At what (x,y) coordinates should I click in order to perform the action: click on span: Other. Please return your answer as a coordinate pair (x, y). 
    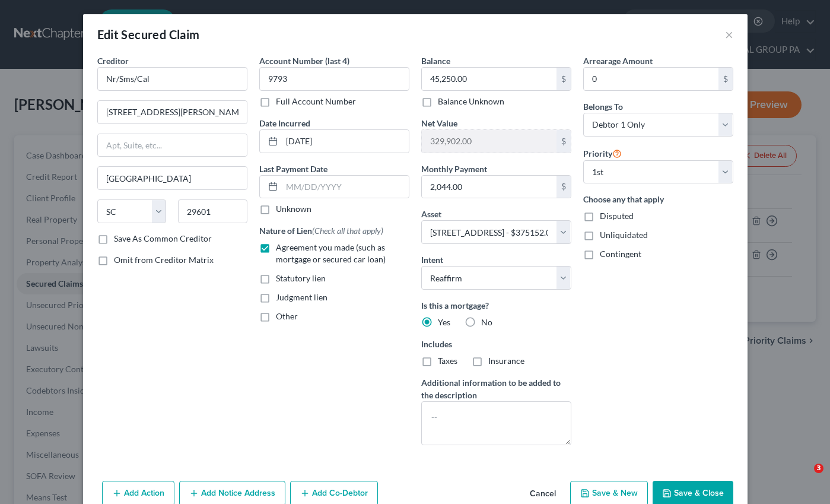
    Looking at the image, I should click on (287, 316).